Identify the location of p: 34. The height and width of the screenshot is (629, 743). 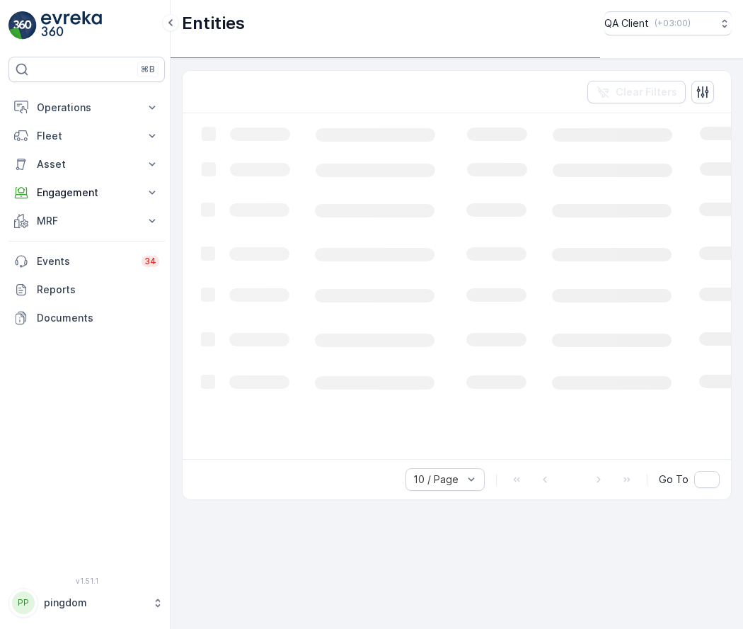
(150, 261).